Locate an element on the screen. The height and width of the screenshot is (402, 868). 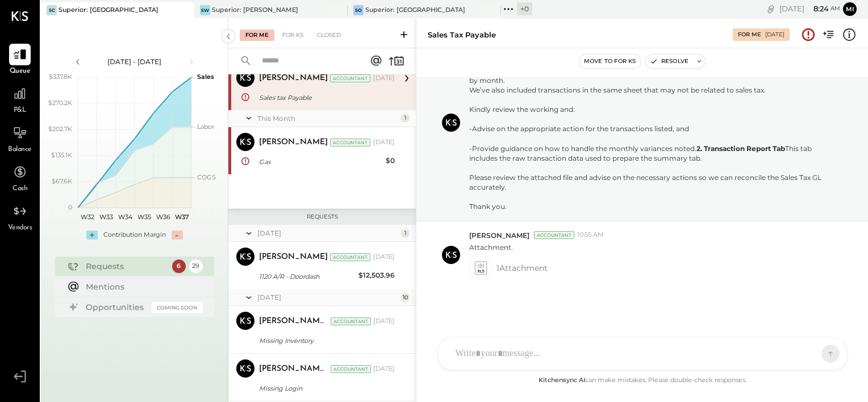
p: We have reviewed the sales tax activity for July, and as per our records, the balance is –$20,880... is located at coordinates (654, 128).